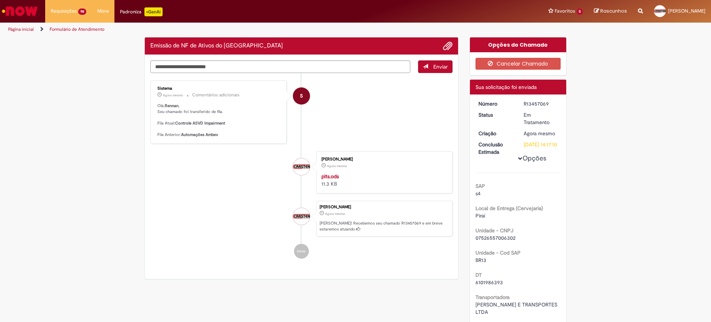  Describe the element at coordinates (103, 11) in the screenshot. I see `span: More` at that location.